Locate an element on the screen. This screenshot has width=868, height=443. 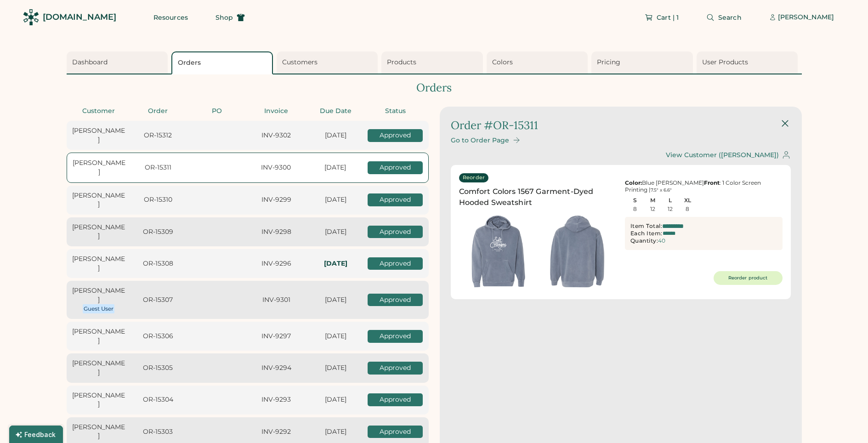
span: Shop is located at coordinates (224, 17).